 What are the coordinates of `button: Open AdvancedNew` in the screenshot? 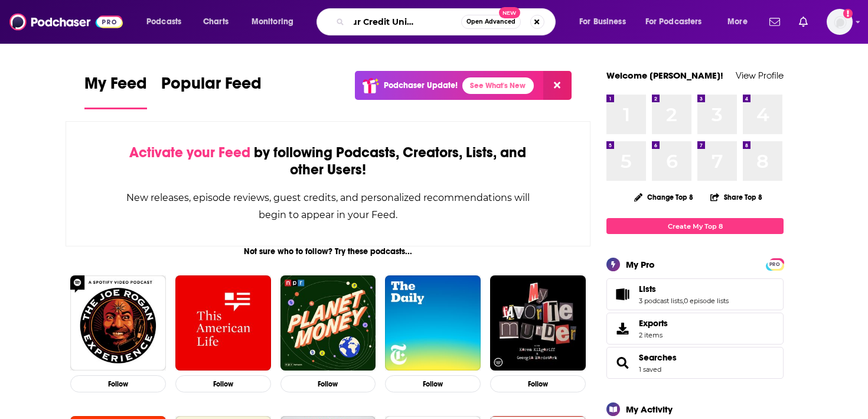 It's located at (491, 22).